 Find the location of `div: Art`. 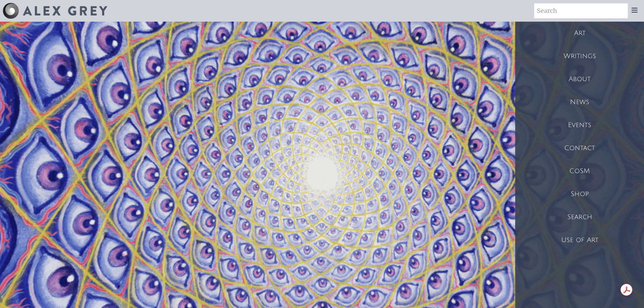

div: Art is located at coordinates (580, 33).